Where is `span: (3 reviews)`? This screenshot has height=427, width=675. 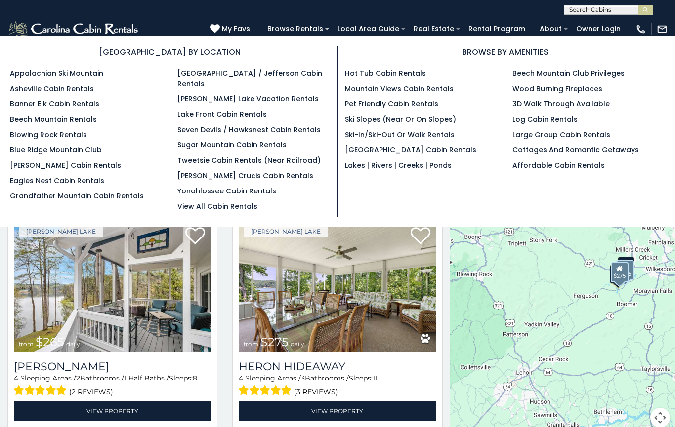
span: (3 reviews) is located at coordinates (316, 391).